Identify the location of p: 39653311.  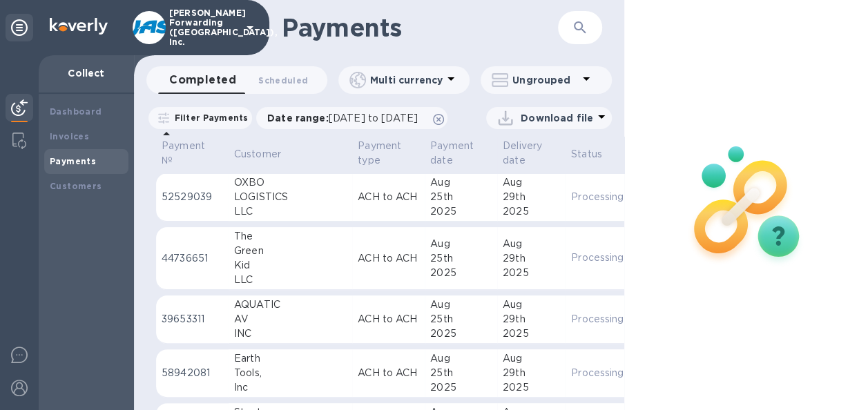
(192, 319).